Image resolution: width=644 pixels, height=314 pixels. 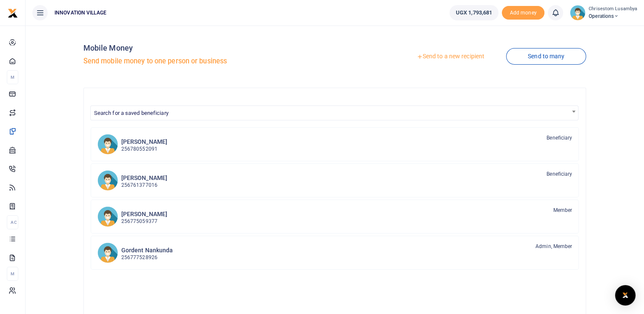 I want to click on img: profile-user, so click(x=577, y=13).